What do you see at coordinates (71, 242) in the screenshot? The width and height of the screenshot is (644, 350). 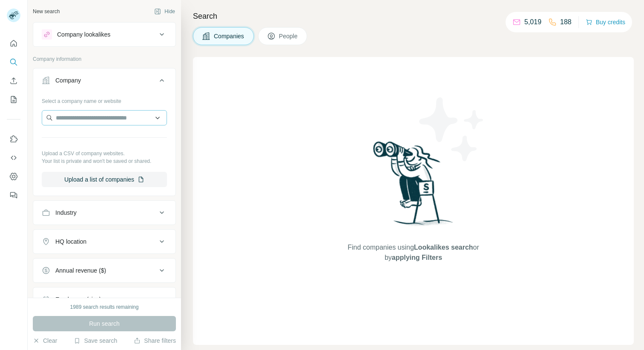 I see `div: HQ location` at bounding box center [71, 242].